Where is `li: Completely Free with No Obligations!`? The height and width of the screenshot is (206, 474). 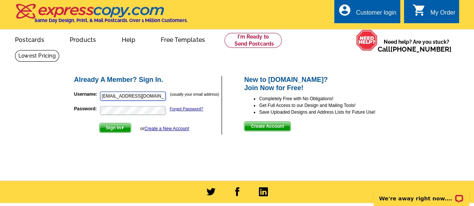
li: Completely Free with No Obligations! is located at coordinates (330, 99).